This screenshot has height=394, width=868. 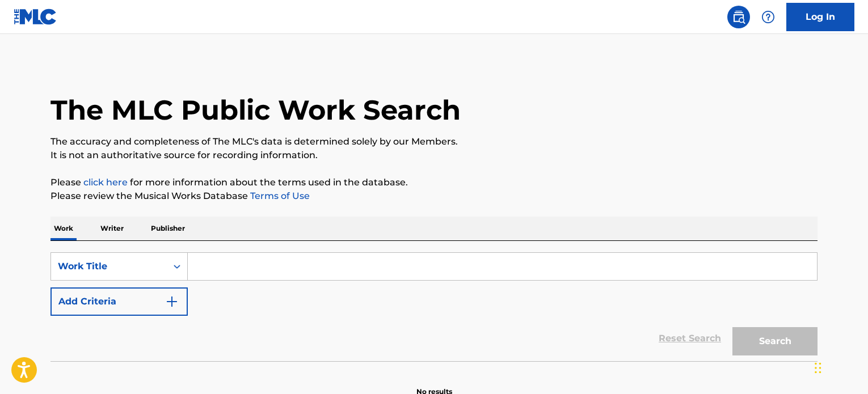 What do you see at coordinates (168, 229) in the screenshot?
I see `p: Publisher` at bounding box center [168, 229].